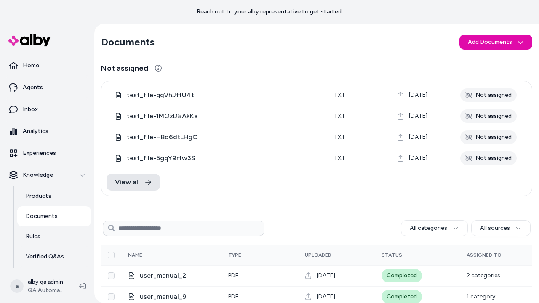 Image resolution: width=539 pixels, height=303 pixels. I want to click on a: Verified Q&As, so click(54, 257).